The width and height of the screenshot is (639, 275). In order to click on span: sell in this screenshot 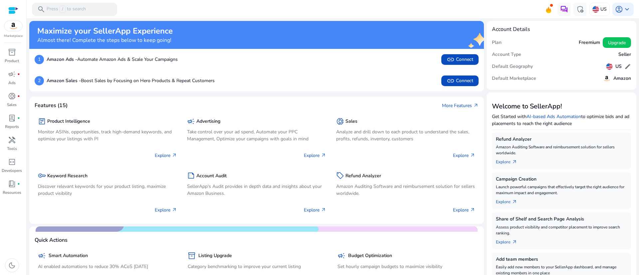, I will do `click(340, 176)`.